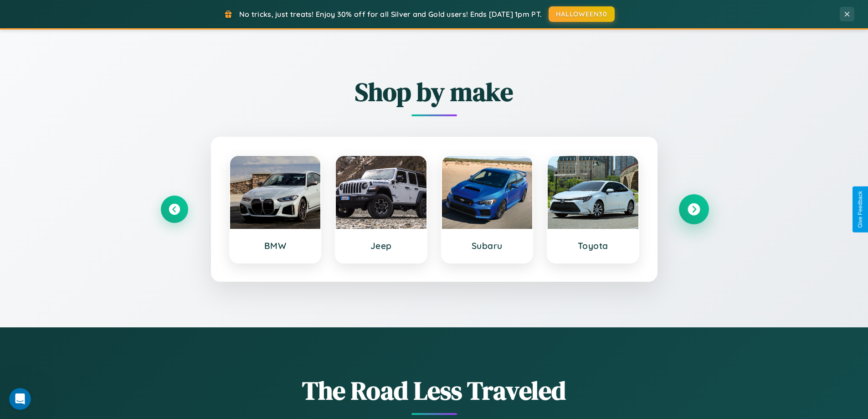 The width and height of the screenshot is (868, 419). Describe the element at coordinates (275, 246) in the screenshot. I see `h3: BMW` at that location.